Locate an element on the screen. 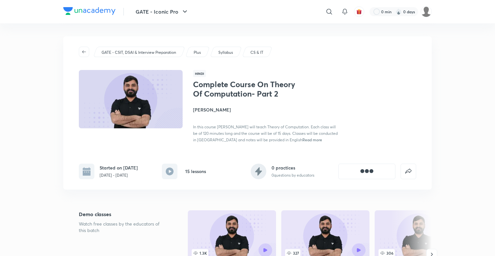 This screenshot has height=256, width=495. button: GATE - Iconic Pro is located at coordinates (162, 12).